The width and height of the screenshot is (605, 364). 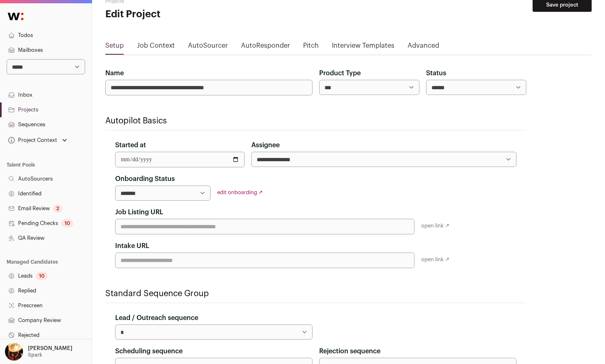 I want to click on label: Product Type, so click(x=340, y=73).